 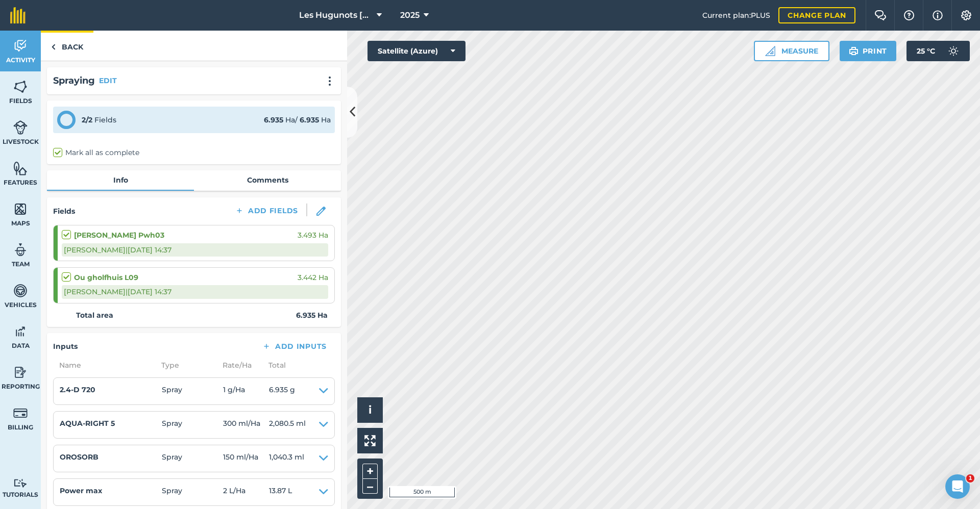 I want to click on button: EDIT, so click(x=107, y=81).